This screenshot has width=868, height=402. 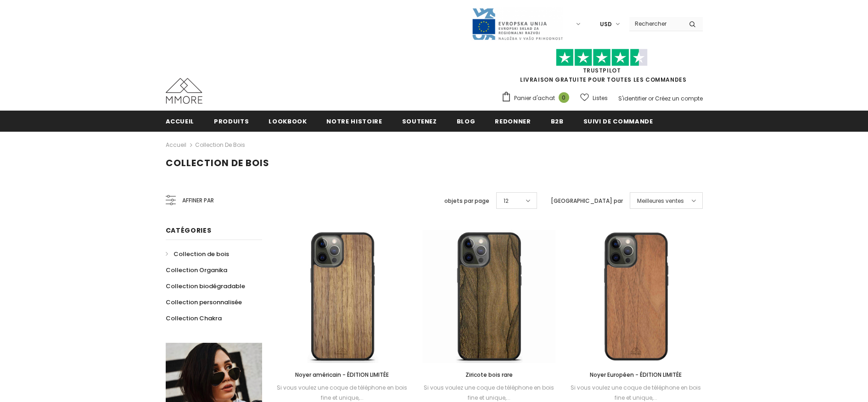 I want to click on span: B2B, so click(x=557, y=121).